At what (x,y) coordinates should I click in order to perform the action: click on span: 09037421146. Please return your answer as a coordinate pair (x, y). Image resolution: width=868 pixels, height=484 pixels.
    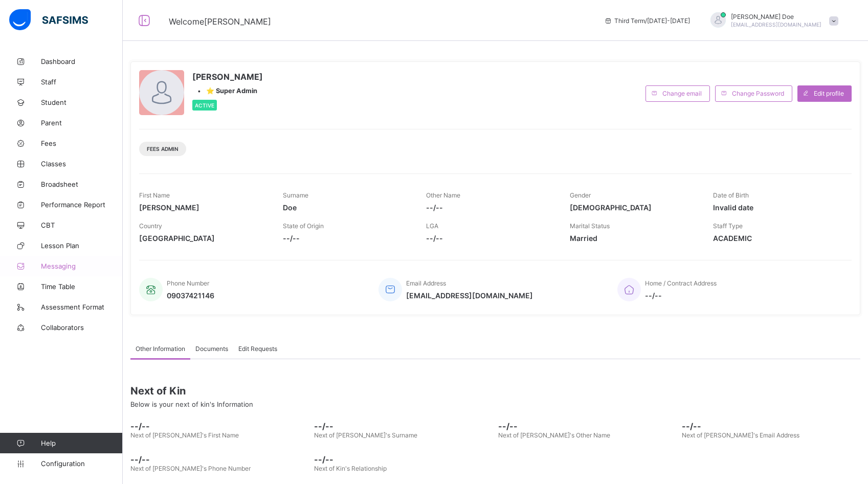
    Looking at the image, I should click on (191, 295).